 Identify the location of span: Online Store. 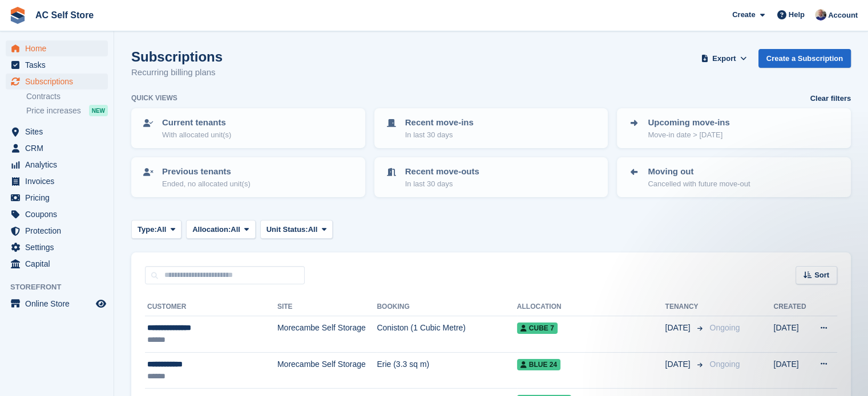
(59, 304).